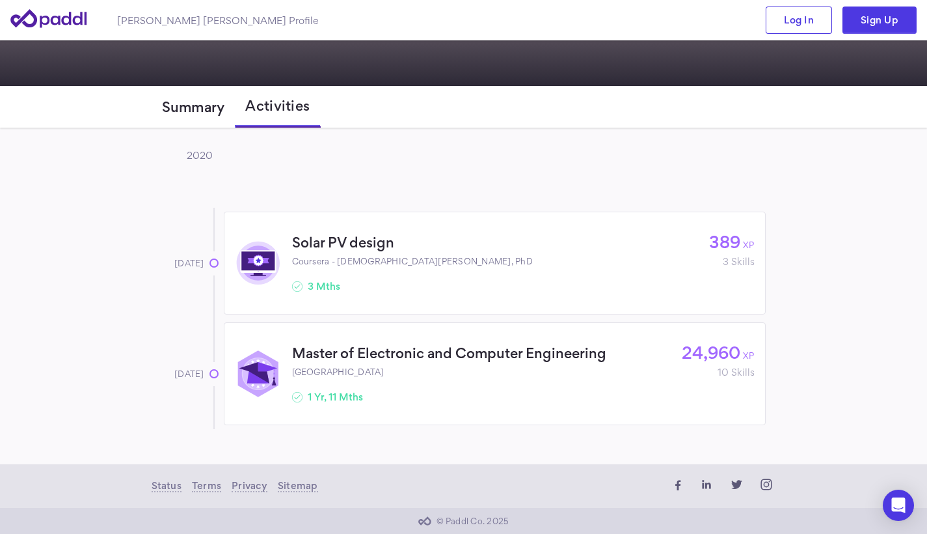 This screenshot has height=534, width=927. I want to click on span: 10, so click(723, 372).